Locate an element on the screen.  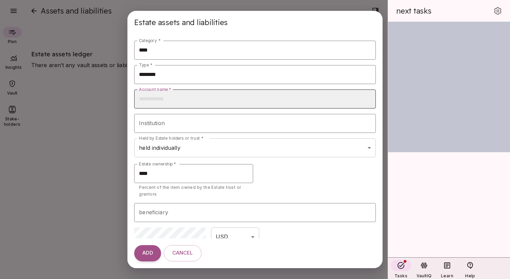
span: Cancel is located at coordinates (182, 254).